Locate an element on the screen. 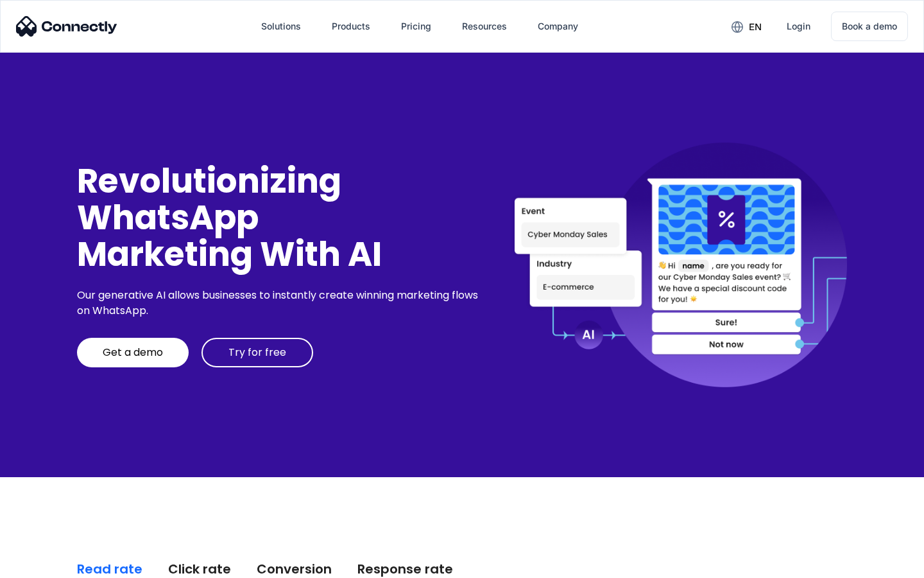 Image resolution: width=924 pixels, height=578 pixels. a: Try for free is located at coordinates (257, 352).